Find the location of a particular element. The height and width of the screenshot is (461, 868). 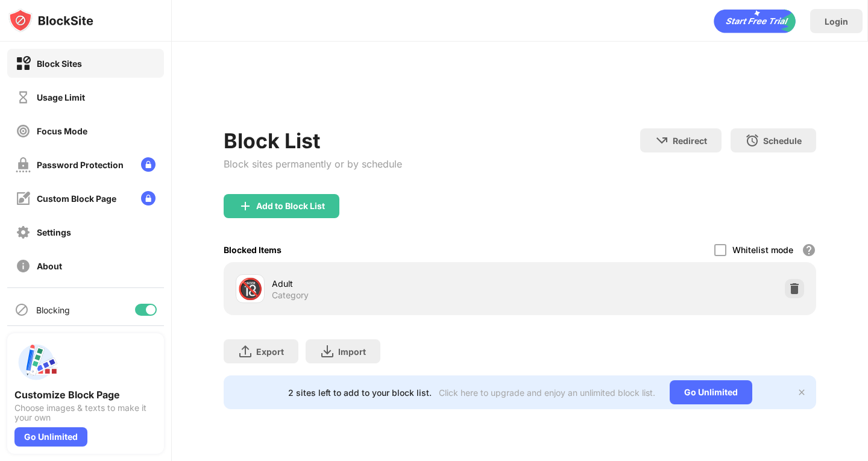

div: Password Protection is located at coordinates (80, 165).